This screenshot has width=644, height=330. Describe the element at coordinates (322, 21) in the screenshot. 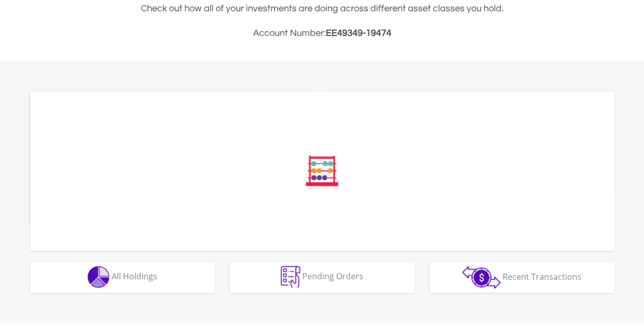

I see `div: Check out how all of your investments are doing across different asset classes you hold.` at that location.